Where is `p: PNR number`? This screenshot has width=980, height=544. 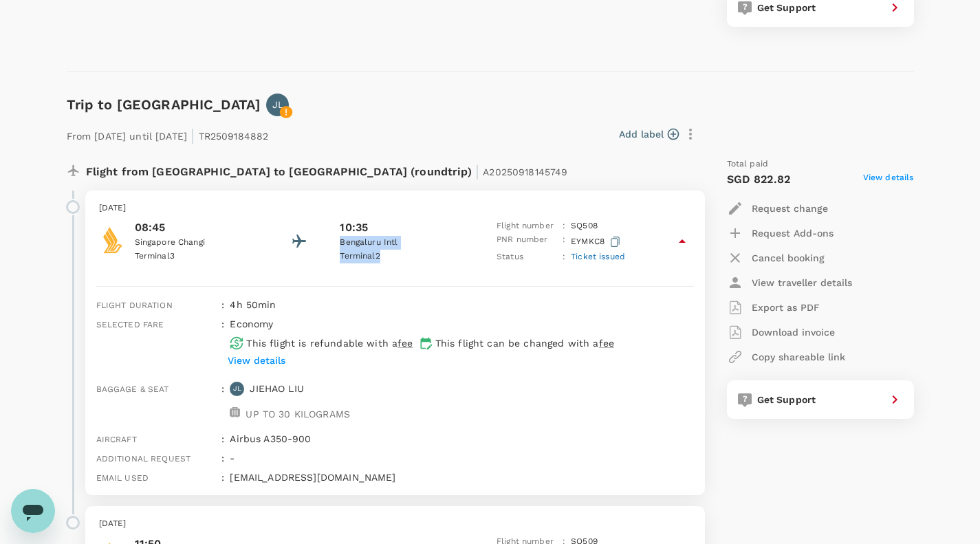
p: PNR number is located at coordinates (527, 241).